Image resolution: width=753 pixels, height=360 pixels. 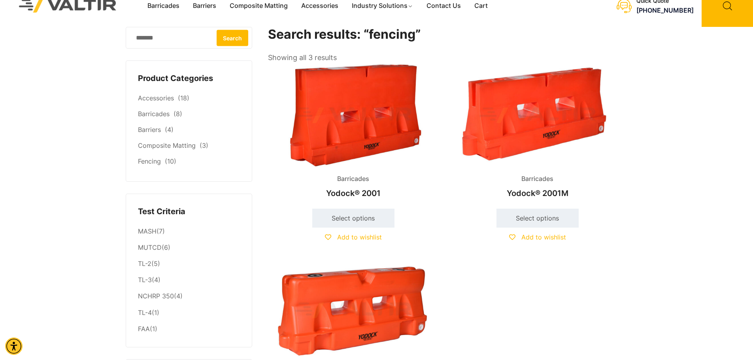 I want to click on a: NCHRP 350, so click(x=156, y=296).